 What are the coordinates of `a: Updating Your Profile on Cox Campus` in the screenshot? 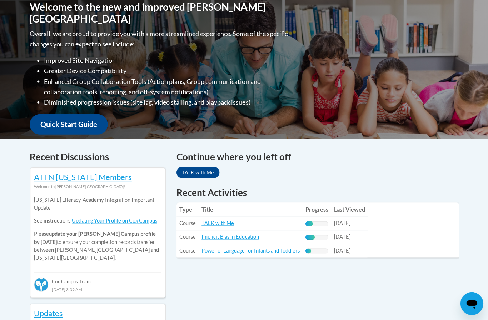 It's located at (114, 220).